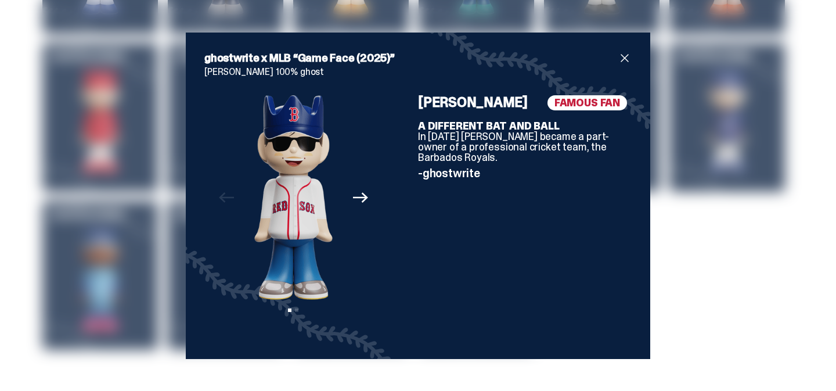 The height and width of the screenshot is (391, 836). Describe the element at coordinates (587, 103) in the screenshot. I see `span: FAMOUS FAN` at that location.